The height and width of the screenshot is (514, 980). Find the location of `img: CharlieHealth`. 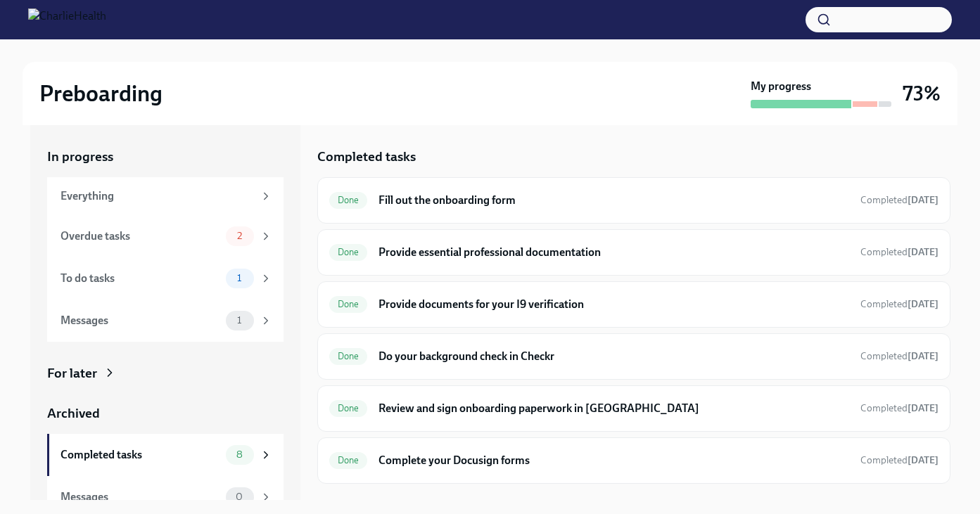

img: CharlieHealth is located at coordinates (67, 20).